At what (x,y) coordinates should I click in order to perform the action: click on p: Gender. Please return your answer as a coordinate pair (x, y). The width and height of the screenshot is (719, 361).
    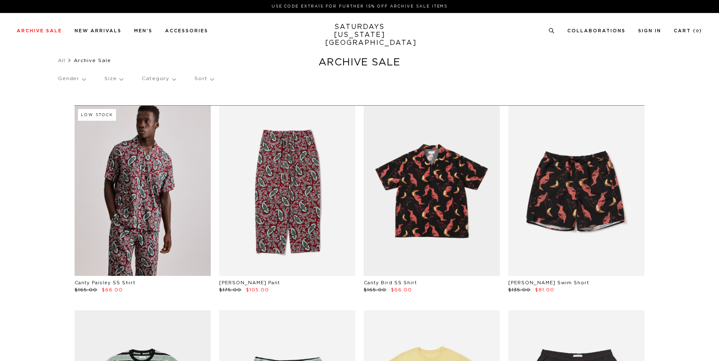
    Looking at the image, I should click on (72, 79).